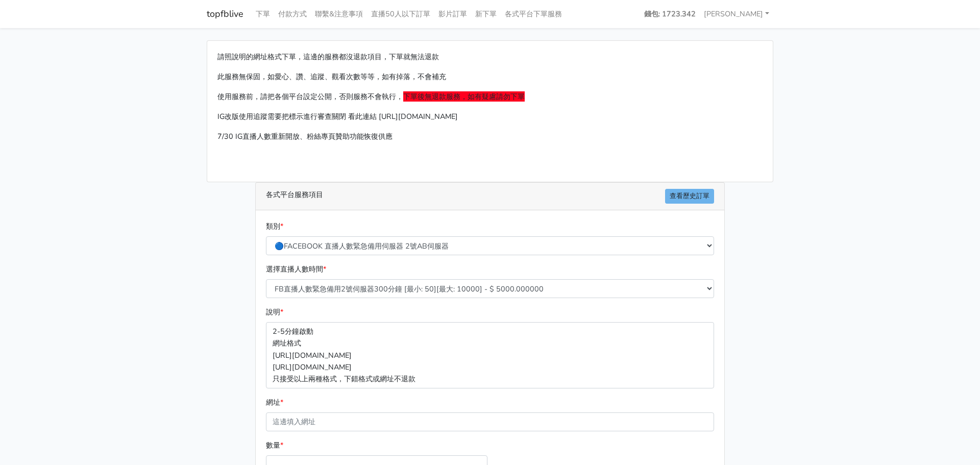 This screenshot has height=465, width=980. What do you see at coordinates (490, 136) in the screenshot?
I see `p: 7/30 IG直播人數重新開放、粉絲專頁贊助功能恢復供應` at bounding box center [490, 136].